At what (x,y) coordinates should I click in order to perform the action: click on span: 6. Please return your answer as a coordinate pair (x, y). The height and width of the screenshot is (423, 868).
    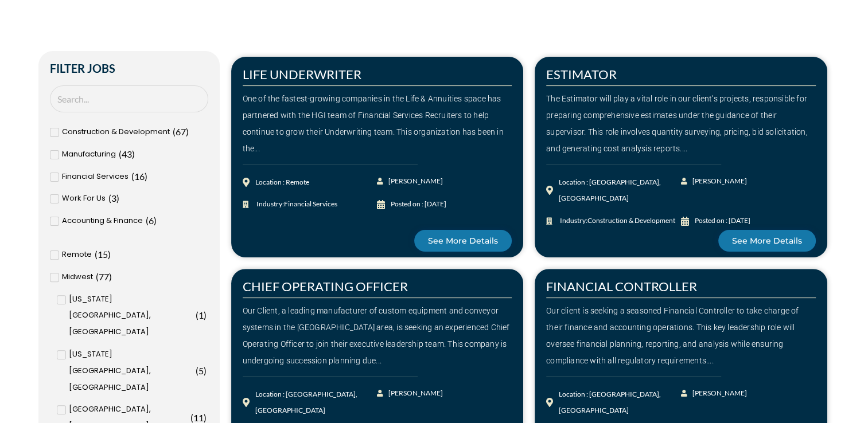
    Looking at the image, I should click on (151, 220).